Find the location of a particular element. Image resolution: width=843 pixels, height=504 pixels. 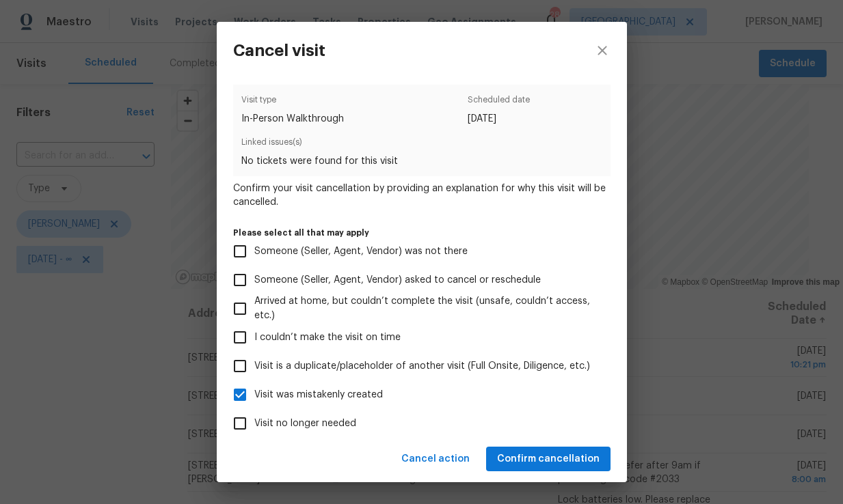

span: Visit is a duplicate/placeholder of another visit (Full Onsite, Diligence, etc.) is located at coordinates (422, 366).